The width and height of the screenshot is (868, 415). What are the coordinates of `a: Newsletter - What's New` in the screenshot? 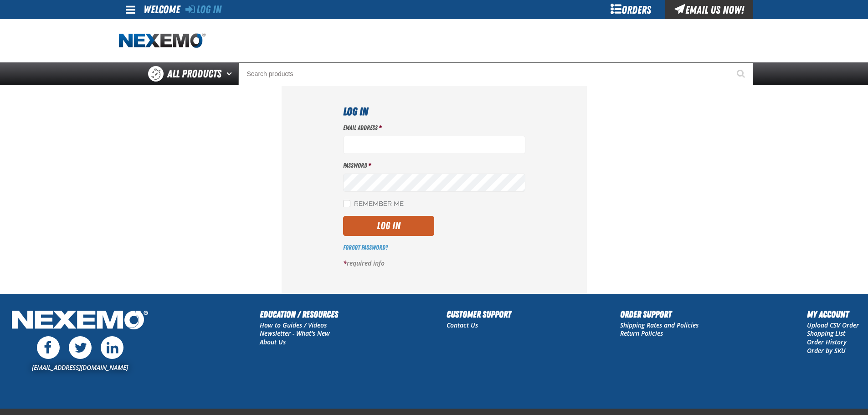 It's located at (295, 334).